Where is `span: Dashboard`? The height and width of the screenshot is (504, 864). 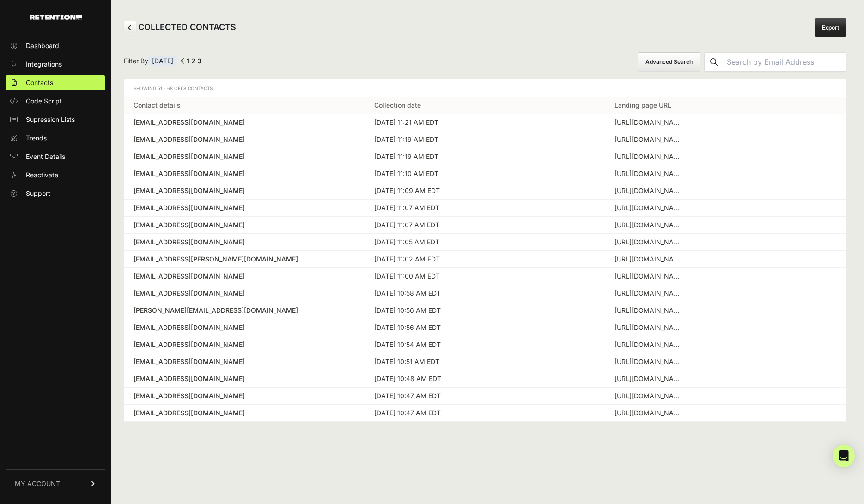 span: Dashboard is located at coordinates (42, 46).